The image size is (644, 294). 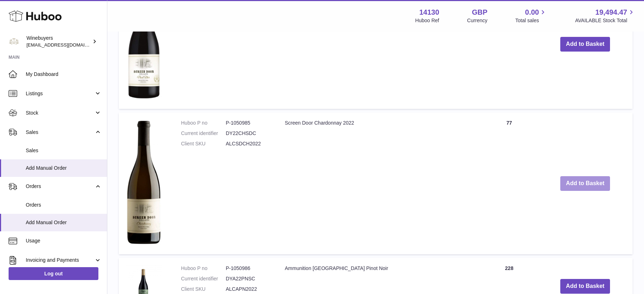 I want to click on a: 0.00 Total sales, so click(x=531, y=16).